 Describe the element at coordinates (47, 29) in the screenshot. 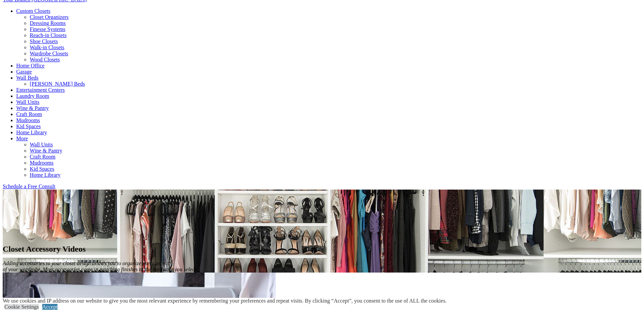

I see `a: Finesse Systems` at that location.